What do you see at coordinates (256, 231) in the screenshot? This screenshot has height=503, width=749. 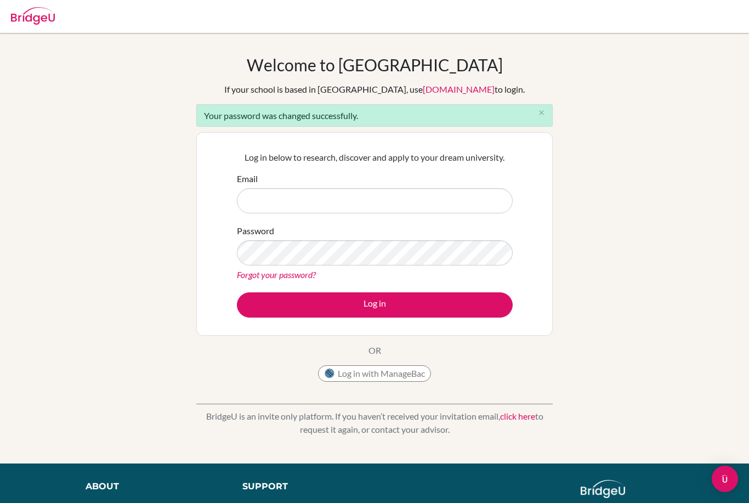 I see `label: Password` at bounding box center [256, 231].